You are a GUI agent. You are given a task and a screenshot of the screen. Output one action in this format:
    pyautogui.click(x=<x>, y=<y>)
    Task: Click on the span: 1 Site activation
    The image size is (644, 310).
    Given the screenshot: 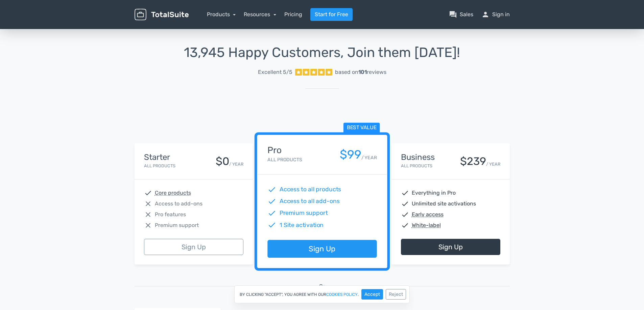 What is the action you would take?
    pyautogui.click(x=301, y=225)
    